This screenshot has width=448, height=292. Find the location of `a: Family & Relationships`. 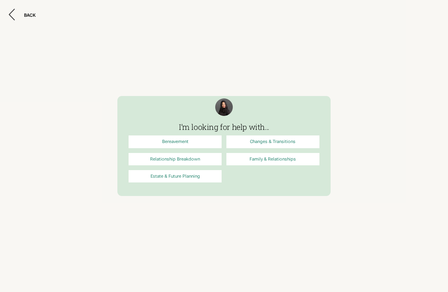

a: Family & Relationships is located at coordinates (273, 160).